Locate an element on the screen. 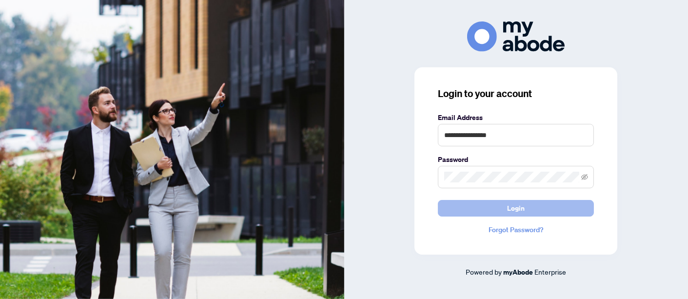  img: ma-logo is located at coordinates (516, 36).